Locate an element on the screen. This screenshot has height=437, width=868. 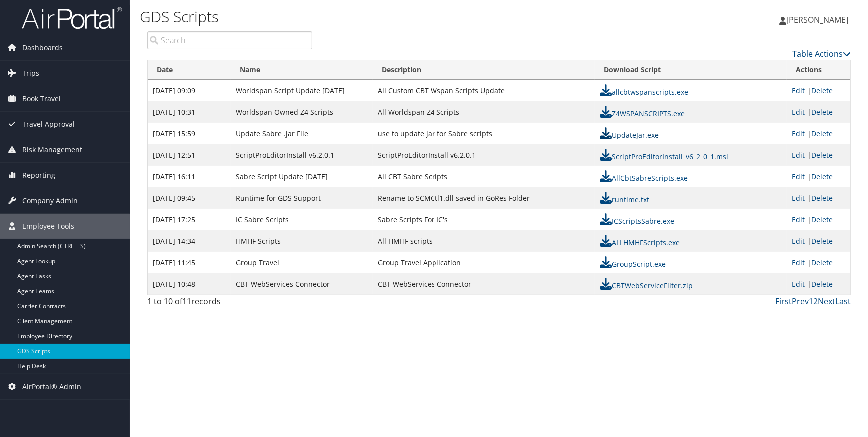
td: All HMHF scripts is located at coordinates (483, 241).